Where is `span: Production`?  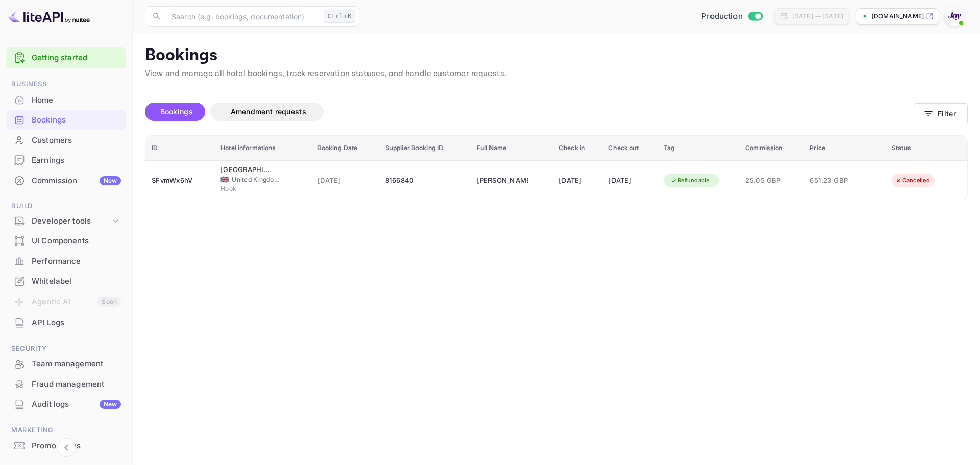
span: Production is located at coordinates (722, 16).